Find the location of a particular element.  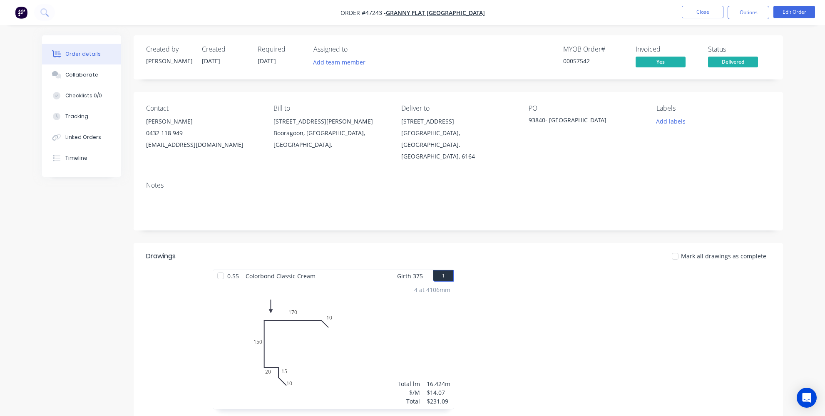

div: Open Intercom Messenger is located at coordinates (806, 398).